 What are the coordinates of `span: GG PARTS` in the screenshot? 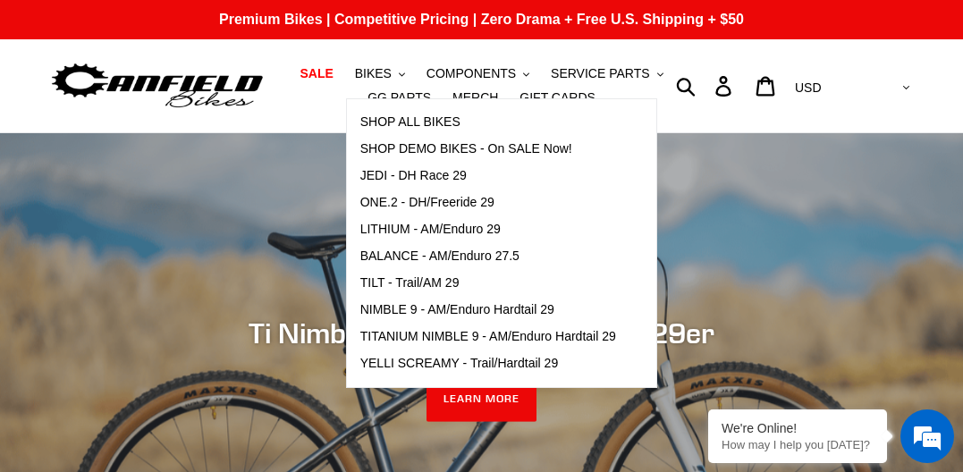 It's located at (399, 97).